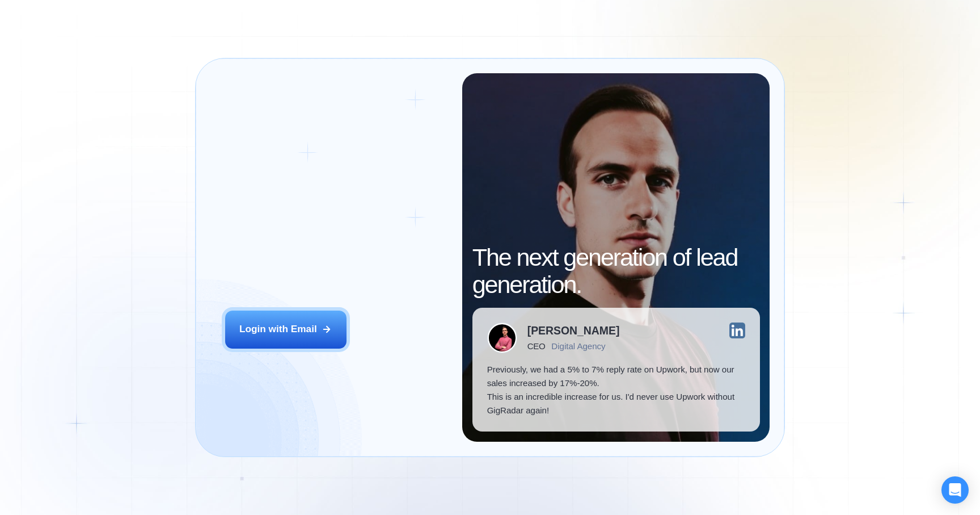 The height and width of the screenshot is (515, 980). I want to click on h2: The next generation of lead generation., so click(616, 271).